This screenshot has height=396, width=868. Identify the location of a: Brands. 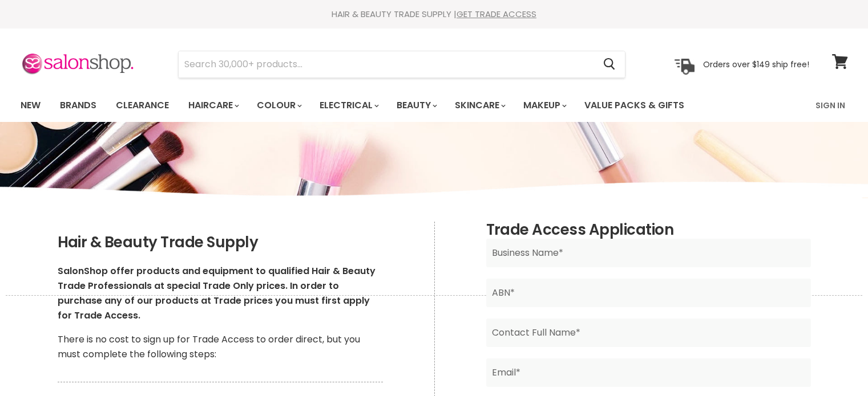
(78, 105).